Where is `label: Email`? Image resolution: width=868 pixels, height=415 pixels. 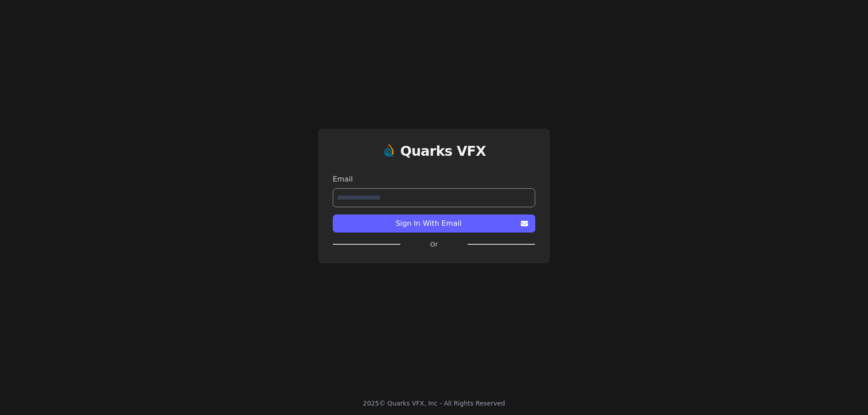
label: Email is located at coordinates (434, 179).